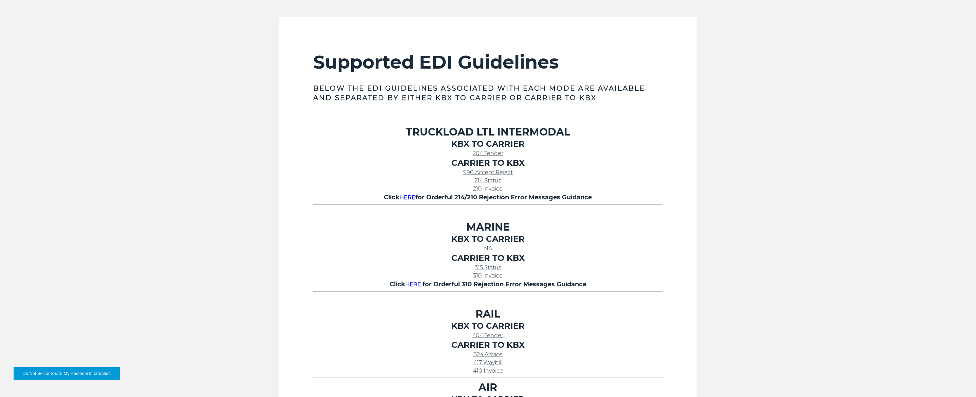 Image resolution: width=976 pixels, height=397 pixels. What do you see at coordinates (488, 326) in the screenshot?
I see `h4: KBX TO CARRIER` at bounding box center [488, 326].